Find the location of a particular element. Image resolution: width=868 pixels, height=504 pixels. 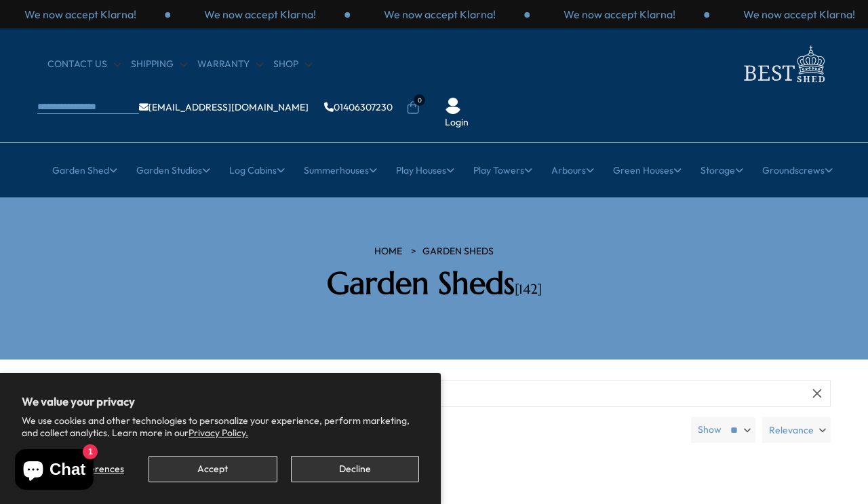

a: 01406307230 is located at coordinates (358, 107).